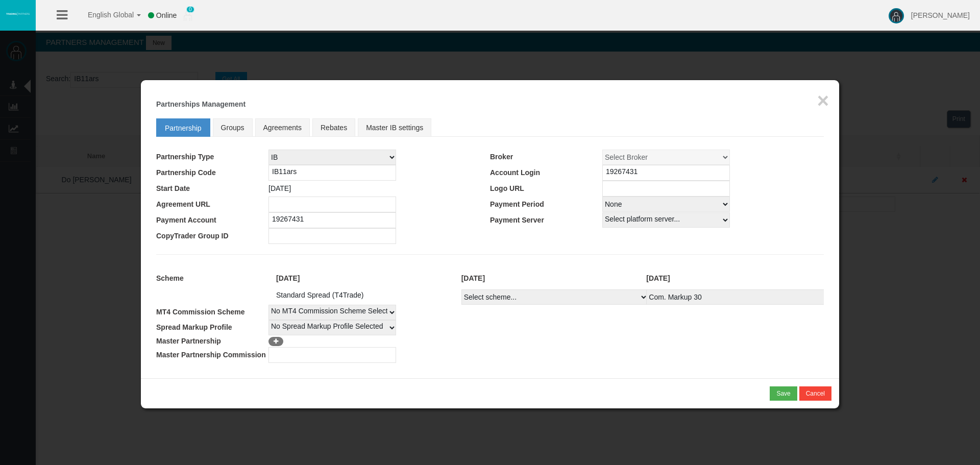 The height and width of the screenshot is (465, 980). Describe the element at coordinates (783, 394) in the screenshot. I see `div: Save` at that location.